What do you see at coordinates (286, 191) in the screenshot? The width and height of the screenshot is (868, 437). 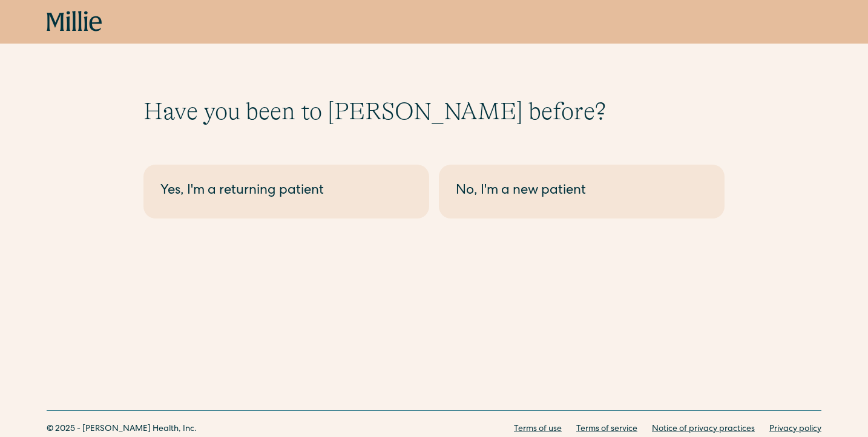 I see `a: Yes, I'm a returning patient` at bounding box center [286, 191].